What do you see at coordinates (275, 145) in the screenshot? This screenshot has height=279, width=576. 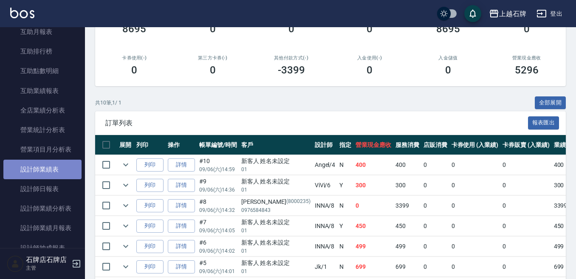 I see `th: 客戶` at bounding box center [275, 145].